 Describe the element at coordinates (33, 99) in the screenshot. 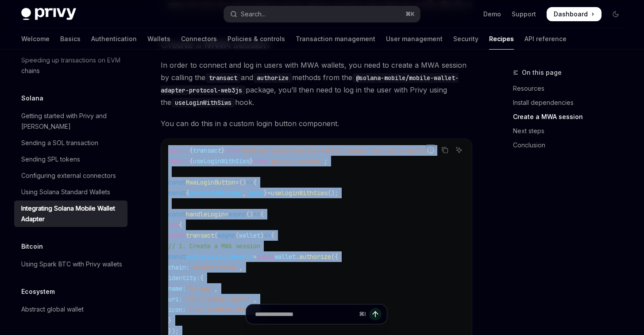

I see `h5: Solana` at that location.